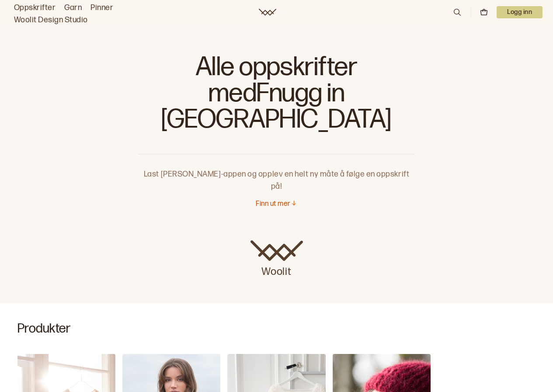 Image resolution: width=553 pixels, height=392 pixels. I want to click on a: Woolit Design Studio, so click(51, 20).